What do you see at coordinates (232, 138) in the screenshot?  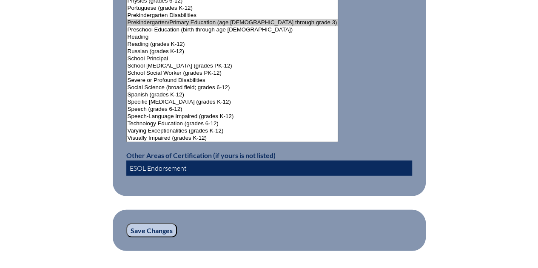 I see `option: Visually Impaired (grades K-12)` at bounding box center [232, 138].